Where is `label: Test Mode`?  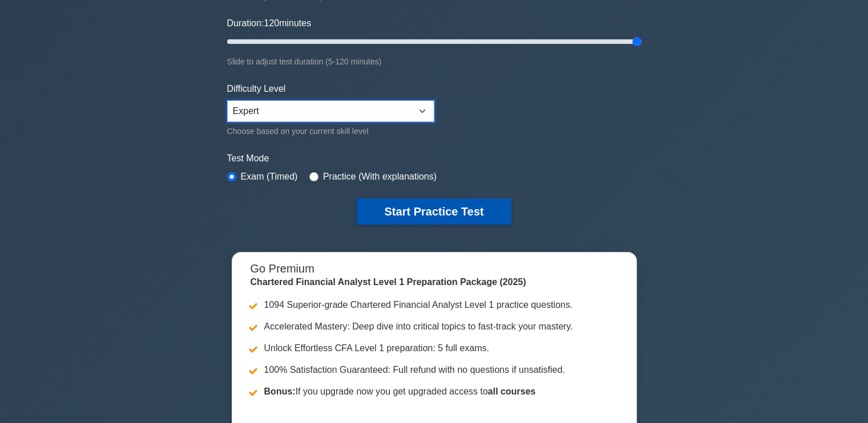 label: Test Mode is located at coordinates (434, 159).